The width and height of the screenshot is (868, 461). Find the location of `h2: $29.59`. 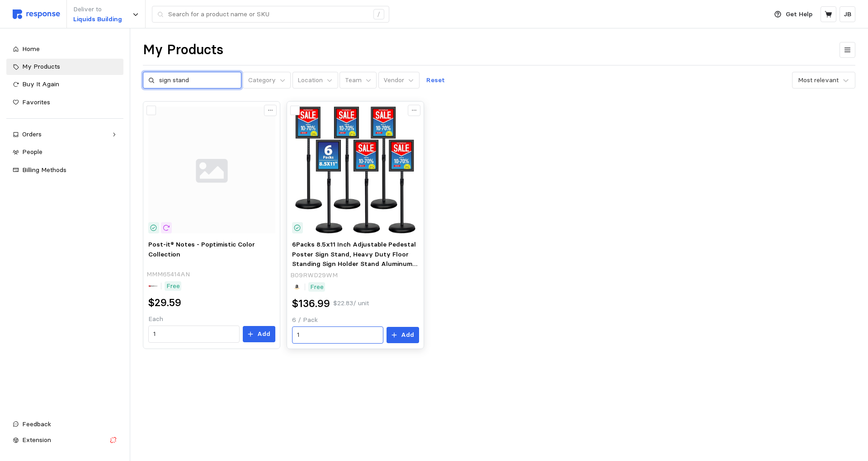

h2: $29.59 is located at coordinates (165, 303).